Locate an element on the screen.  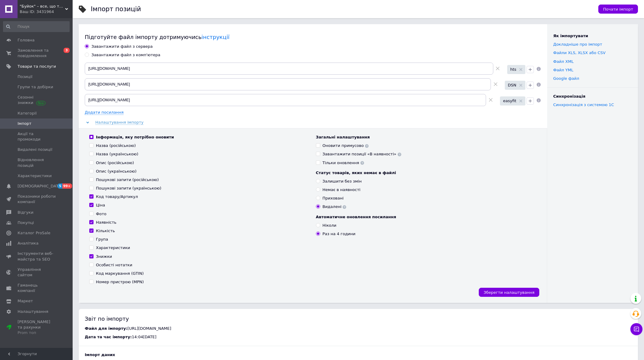
span: 99+ is located at coordinates (67, 186).